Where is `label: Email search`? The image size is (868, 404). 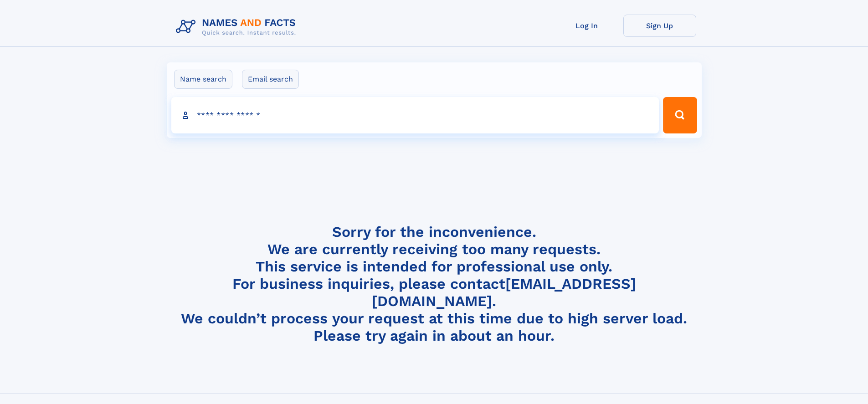
label: Email search is located at coordinates (270, 79).